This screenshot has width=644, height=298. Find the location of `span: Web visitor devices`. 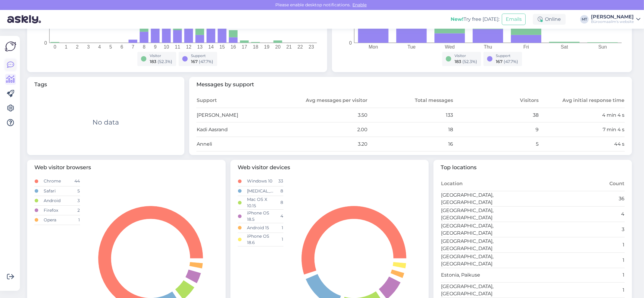

span: Web visitor devices is located at coordinates (330, 167).